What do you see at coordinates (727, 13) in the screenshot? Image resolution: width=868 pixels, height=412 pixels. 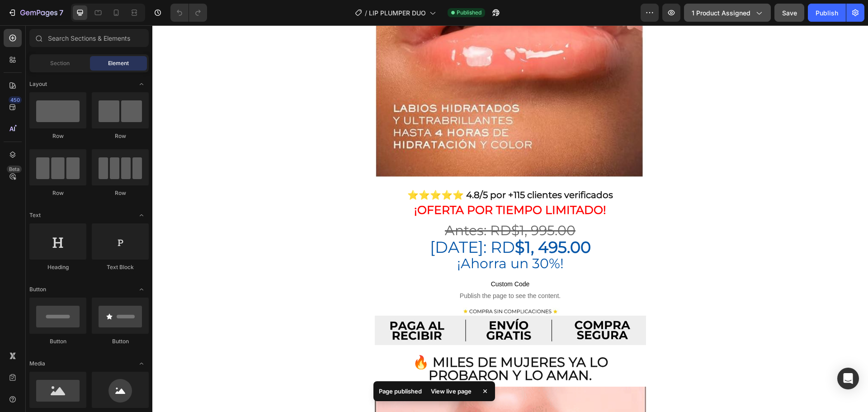 I see `button: 1 product assigned` at bounding box center [727, 13].